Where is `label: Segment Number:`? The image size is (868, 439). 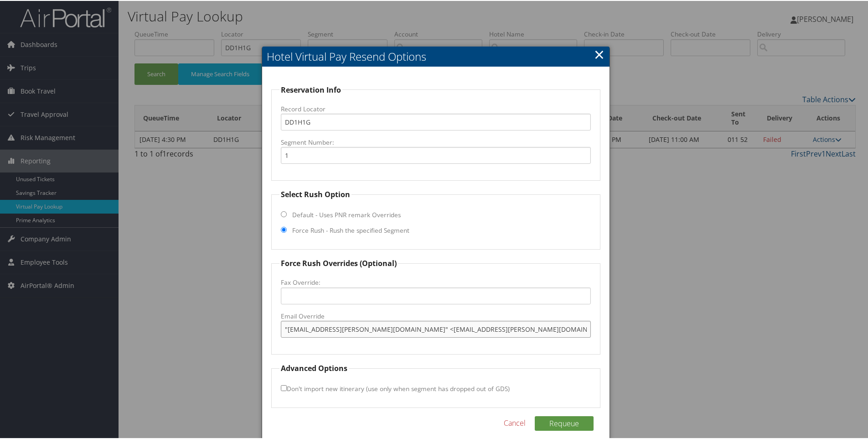 label: Segment Number: is located at coordinates (436, 141).